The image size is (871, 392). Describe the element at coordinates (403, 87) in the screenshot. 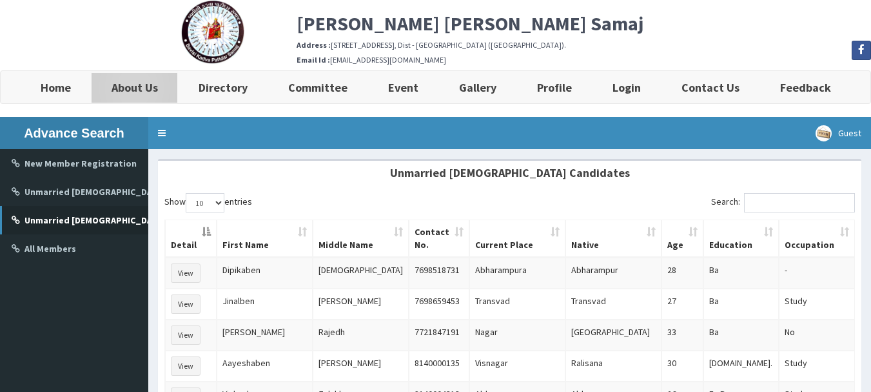

I see `b: Event` at that location.